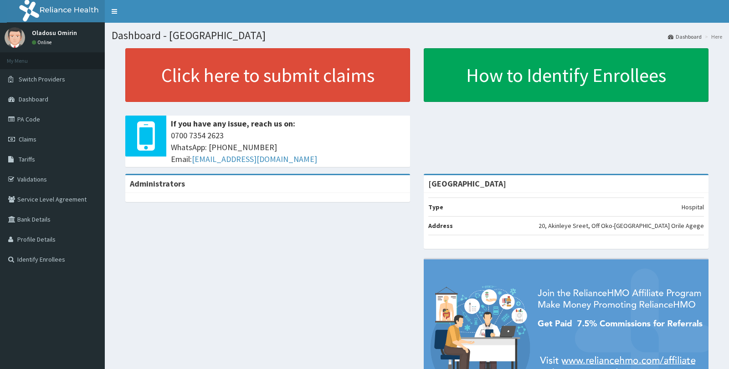  Describe the element at coordinates (15, 37) in the screenshot. I see `img: User Image` at that location.